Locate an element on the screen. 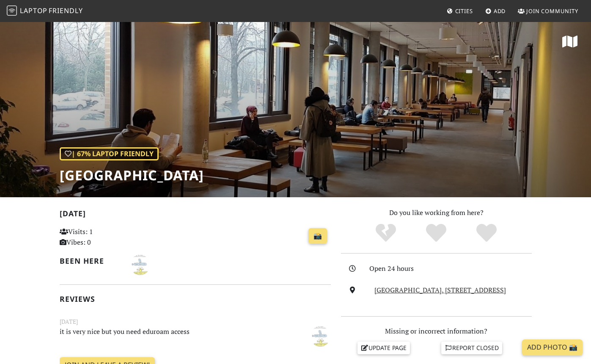  img: LaptopFriendly is located at coordinates (12, 11).